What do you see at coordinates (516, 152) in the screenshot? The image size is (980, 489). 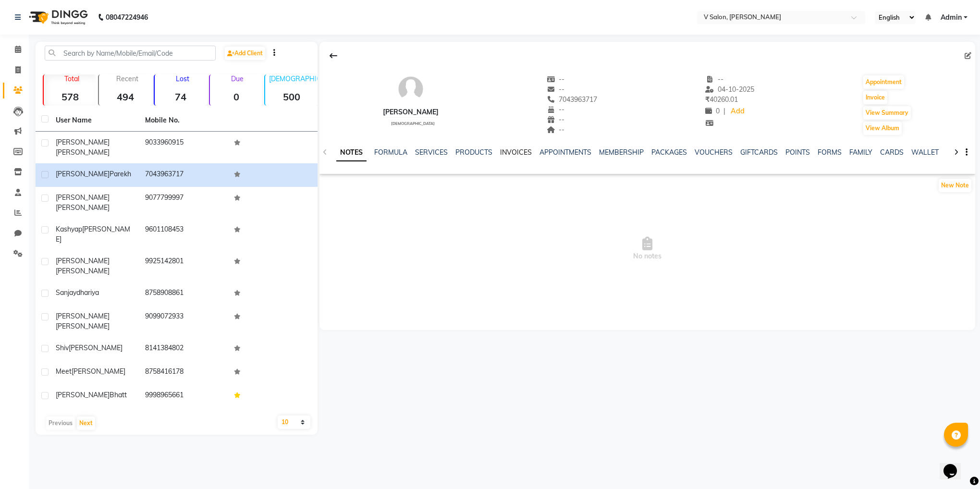 I see `a: INVOICES` at bounding box center [516, 152].